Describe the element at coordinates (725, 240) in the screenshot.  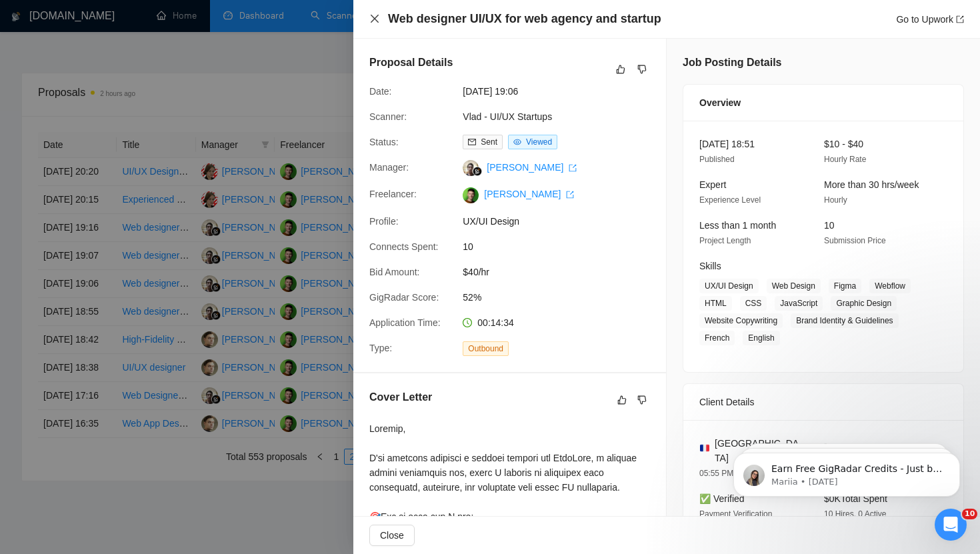
I see `span: Project Length` at that location.